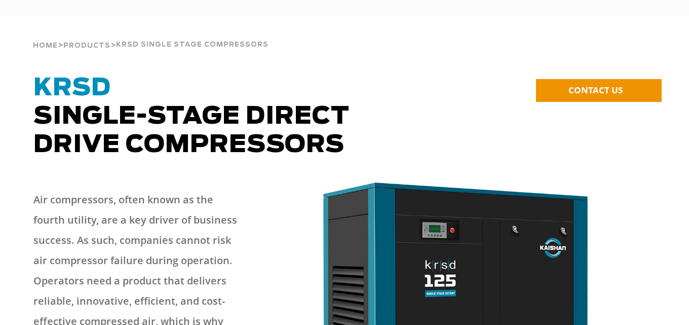 The width and height of the screenshot is (689, 325). Describe the element at coordinates (595, 90) in the screenshot. I see `span: CONTACT US` at that location.